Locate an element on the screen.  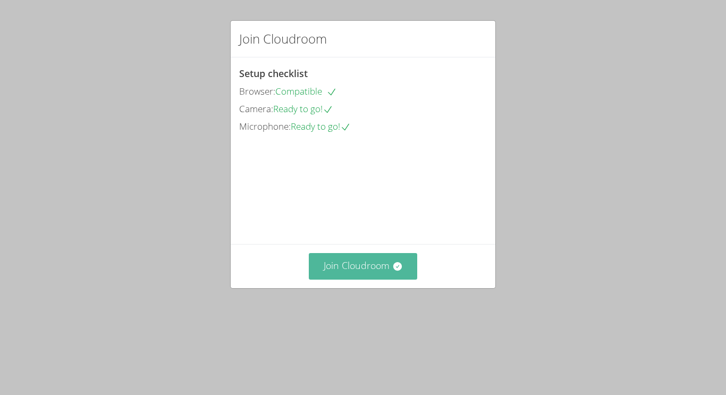
span: Camera: is located at coordinates (256, 108).